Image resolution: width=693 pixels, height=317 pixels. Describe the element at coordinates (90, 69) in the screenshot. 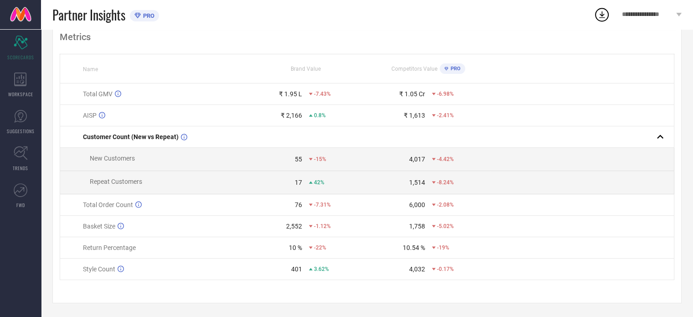

I see `span: Name` at that location.